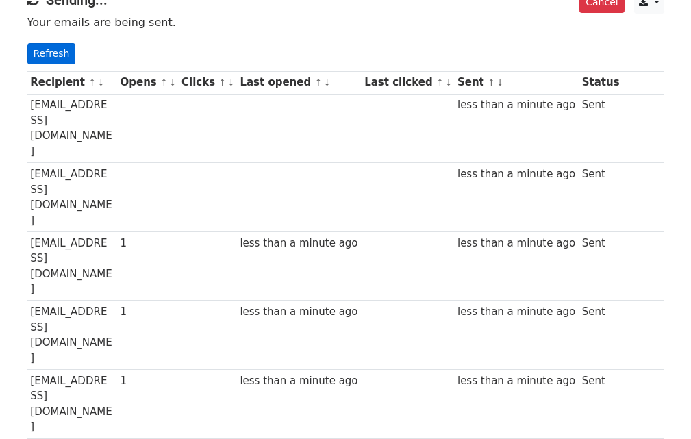  Describe the element at coordinates (408, 82) in the screenshot. I see `th: Last clicked` at that location.